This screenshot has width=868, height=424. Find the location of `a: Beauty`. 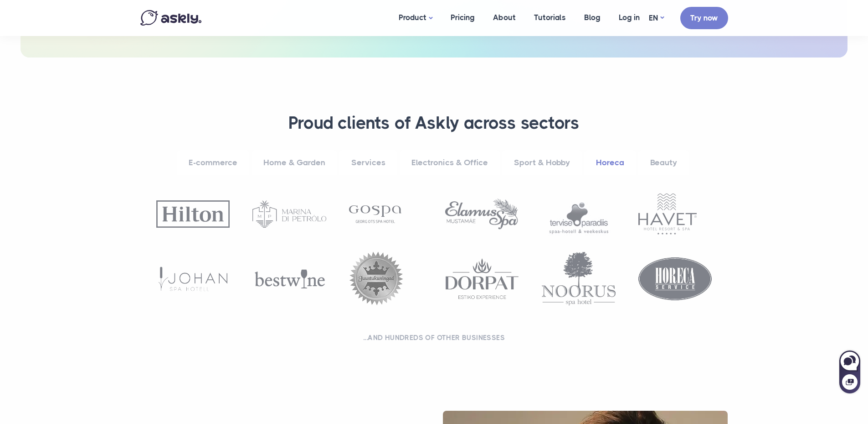

a: Beauty is located at coordinates (663, 162).